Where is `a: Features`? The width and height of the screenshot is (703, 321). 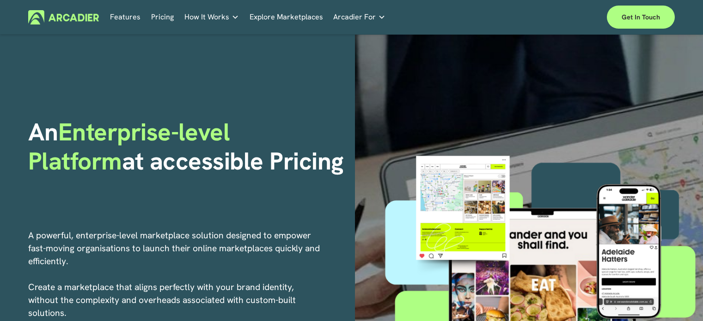 a: Features is located at coordinates (125, 17).